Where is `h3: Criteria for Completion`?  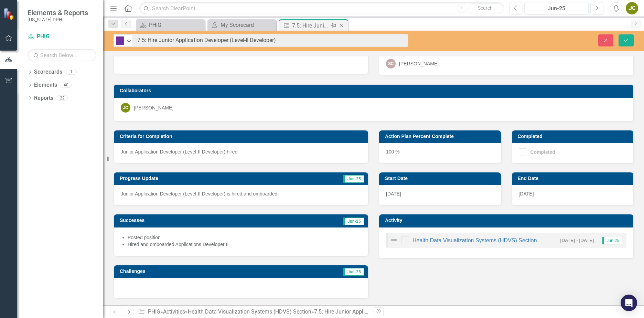
h3: Criteria for Completion is located at coordinates (242, 136).